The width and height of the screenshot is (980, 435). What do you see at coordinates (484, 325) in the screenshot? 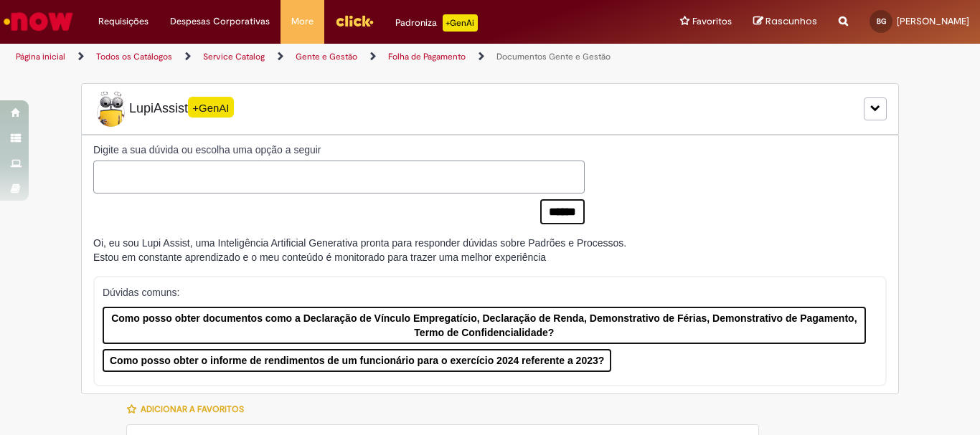
I see `button: Como posso obter documentos como a Declaração de Vínculo Empregatício, Declaração de Renda, Demon...` at bounding box center [484, 325].